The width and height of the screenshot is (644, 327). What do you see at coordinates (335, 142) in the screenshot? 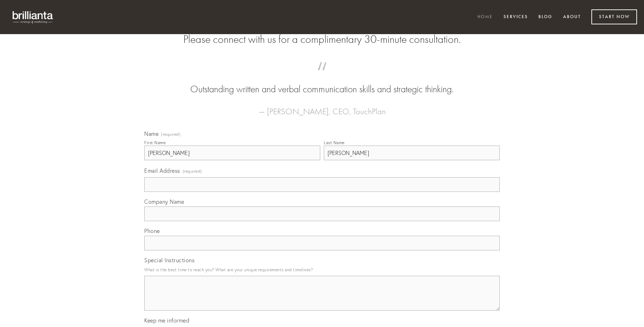
I see `div: Last Name` at bounding box center [335, 142].